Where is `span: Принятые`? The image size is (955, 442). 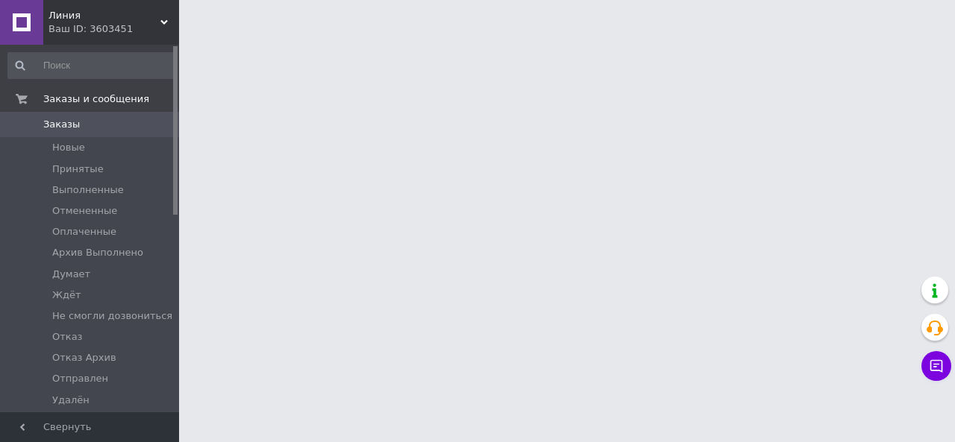 span: Принятые is located at coordinates (78, 169).